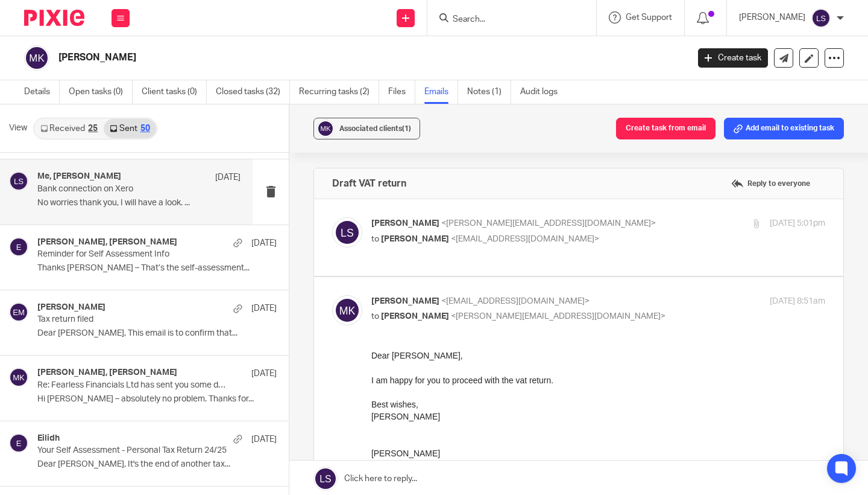 The width and height of the screenshot is (868, 495). Describe the element at coordinates (406, 129) in the screenshot. I see `span: (1)` at that location.